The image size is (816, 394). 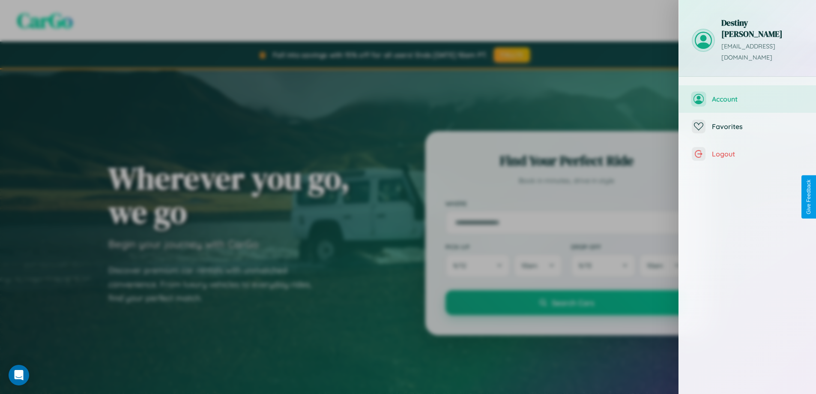 What do you see at coordinates (757, 126) in the screenshot?
I see `span: Favorites` at bounding box center [757, 126].